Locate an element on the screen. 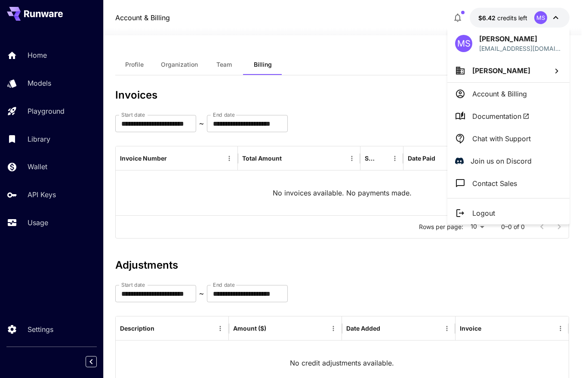 The image size is (588, 378). p: Logout is located at coordinates (484, 213).